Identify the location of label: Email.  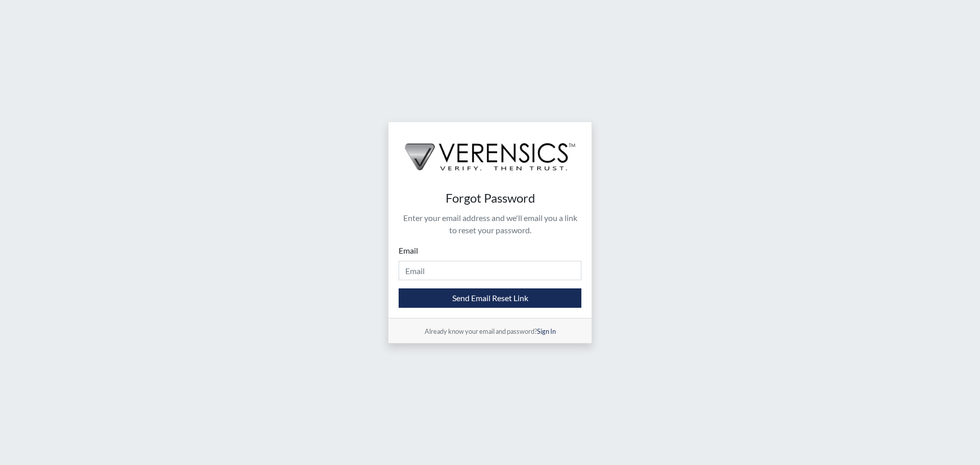
(408, 251).